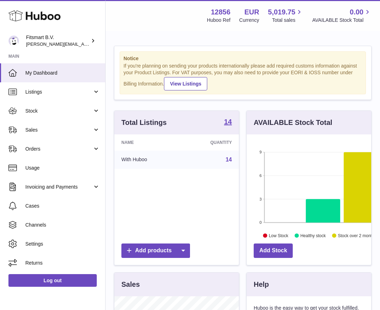 The height and width of the screenshot is (310, 380). I want to click on strong: EUR, so click(252, 12).